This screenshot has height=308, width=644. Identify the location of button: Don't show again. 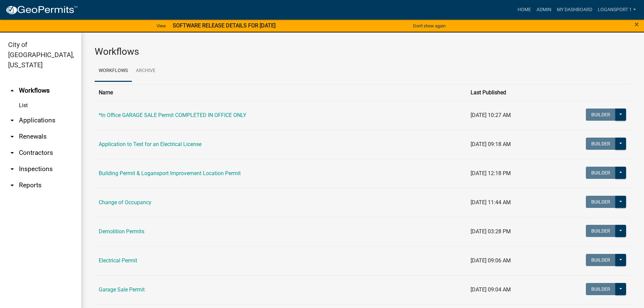
(430, 26).